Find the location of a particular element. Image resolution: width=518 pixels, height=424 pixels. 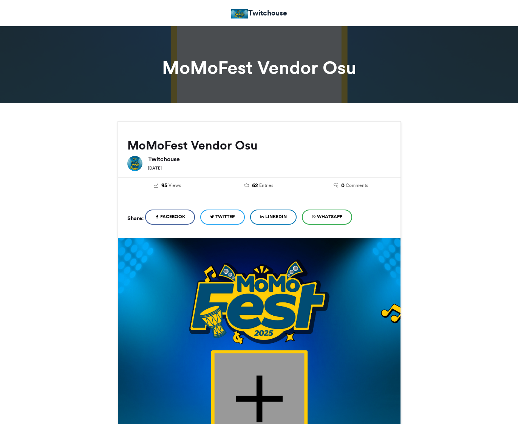

a: 95 Views is located at coordinates (167, 186).